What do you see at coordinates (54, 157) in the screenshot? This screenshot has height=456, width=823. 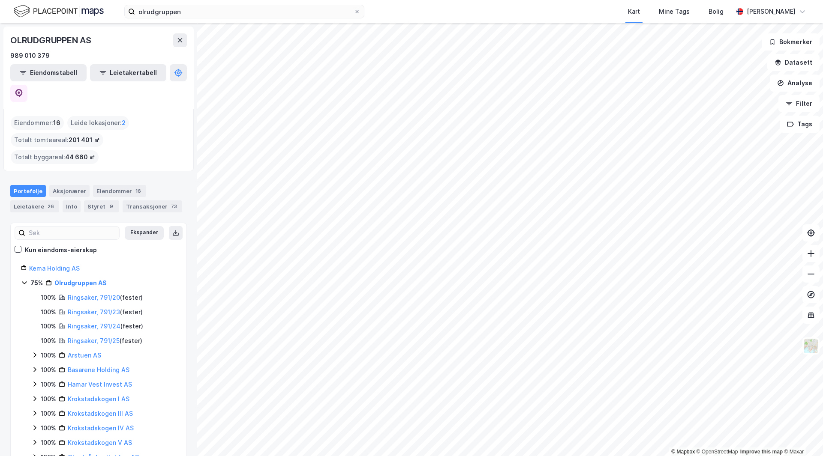 I see `div: Totalt byggareal :` at bounding box center [54, 157].